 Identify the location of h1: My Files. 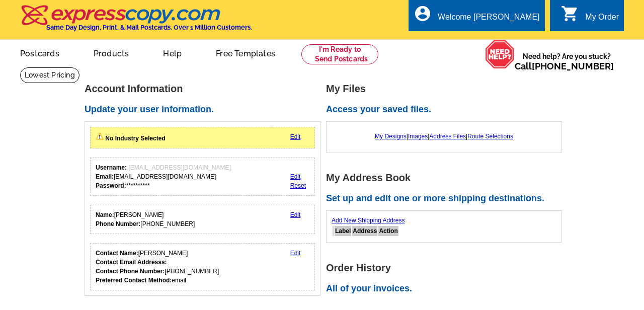
(447, 88).